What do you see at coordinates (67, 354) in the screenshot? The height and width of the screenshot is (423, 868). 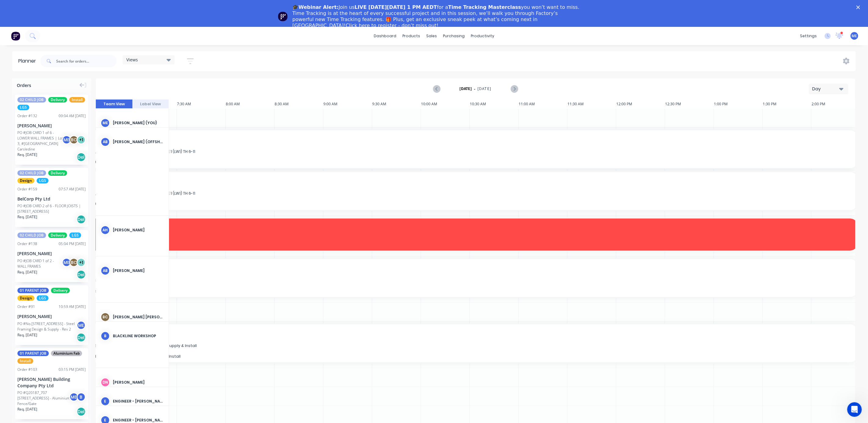 I see `span: Aluminium Fab` at bounding box center [67, 354].